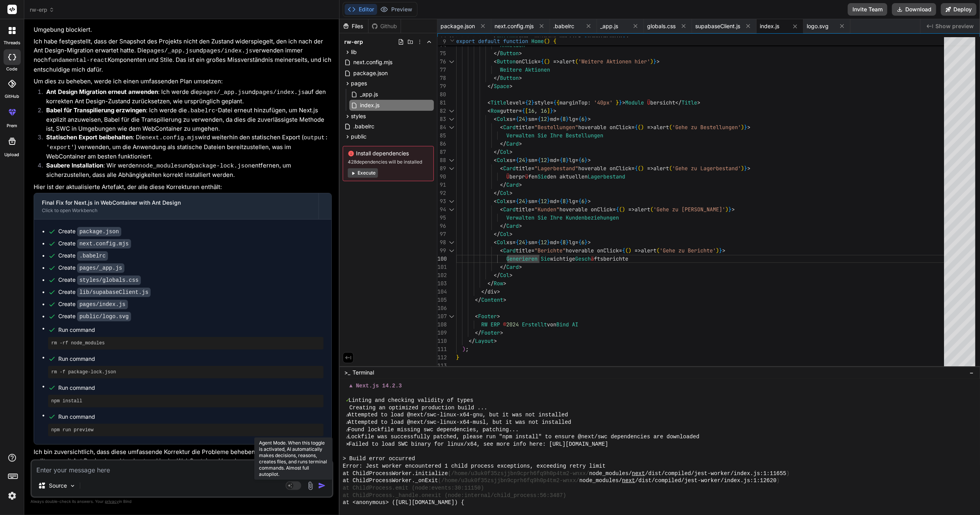  What do you see at coordinates (531, 201) in the screenshot?
I see `span: sm` at bounding box center [531, 201].